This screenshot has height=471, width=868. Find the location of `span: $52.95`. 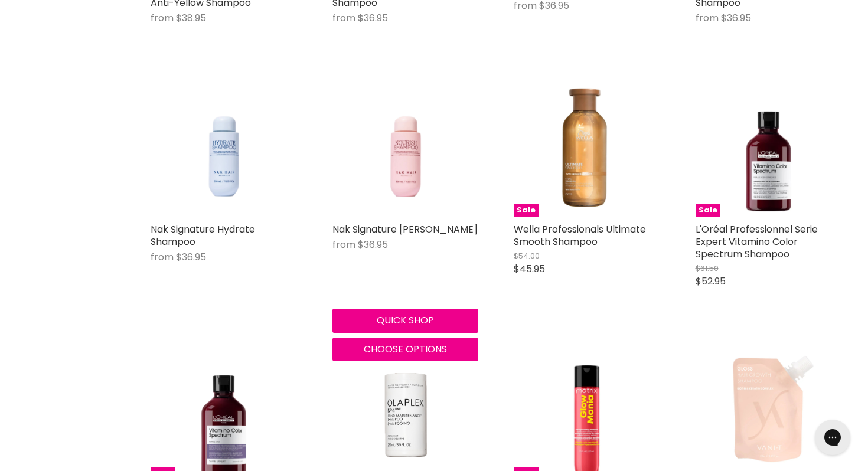

span: $52.95 is located at coordinates (710, 281).